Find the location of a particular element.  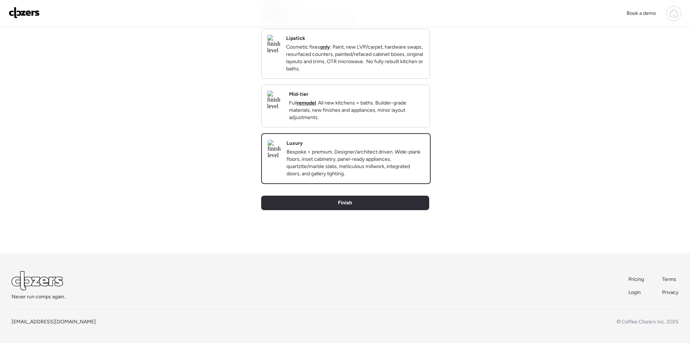

strong: only is located at coordinates (325, 47).